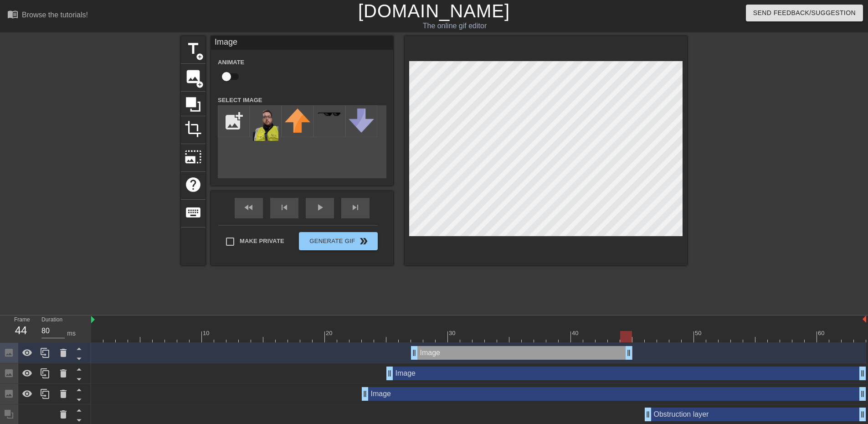 This screenshot has height=424, width=868. I want to click on span: photo_size_select_large, so click(193, 156).